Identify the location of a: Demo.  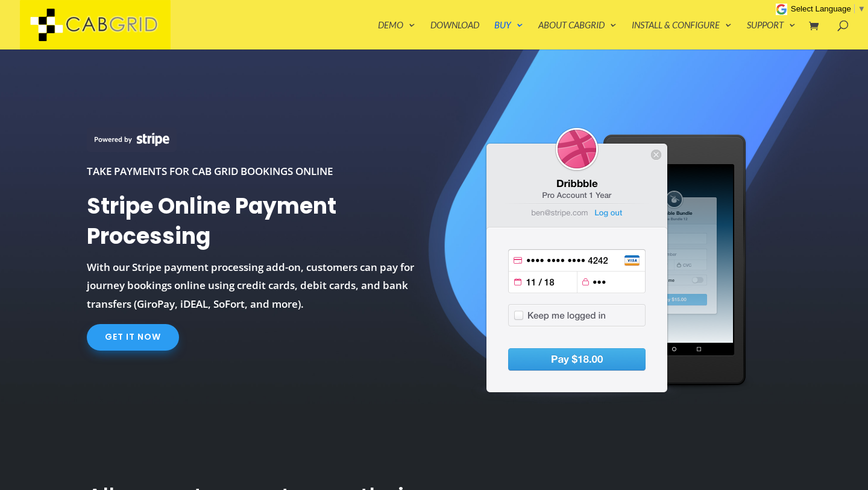
(397, 35).